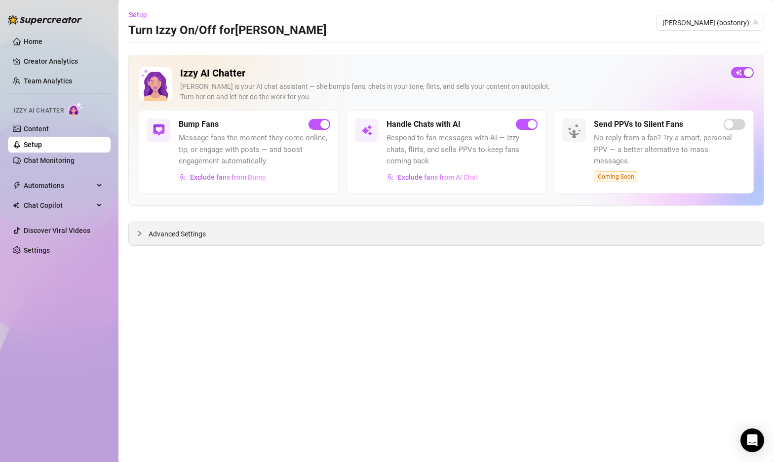  Describe the element at coordinates (142, 15) in the screenshot. I see `button: Setup` at that location.